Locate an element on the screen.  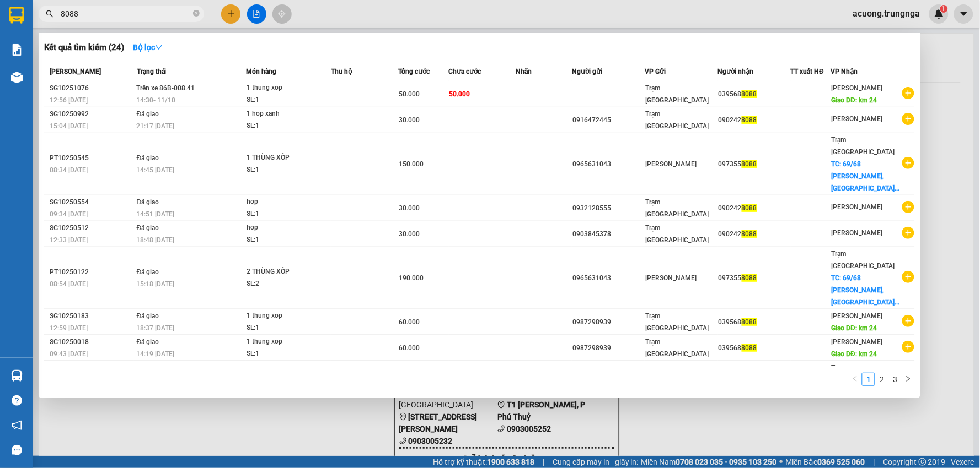
div: 0916472445 is located at coordinates (609, 120).